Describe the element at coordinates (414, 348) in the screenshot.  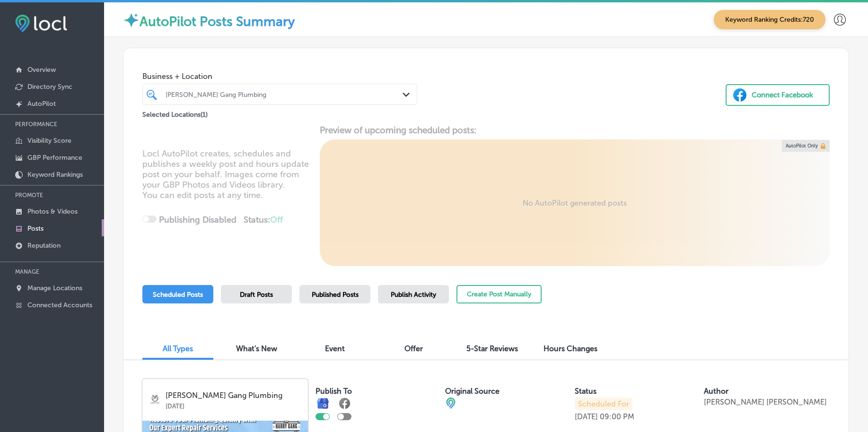
I see `span: Offer` at that location.